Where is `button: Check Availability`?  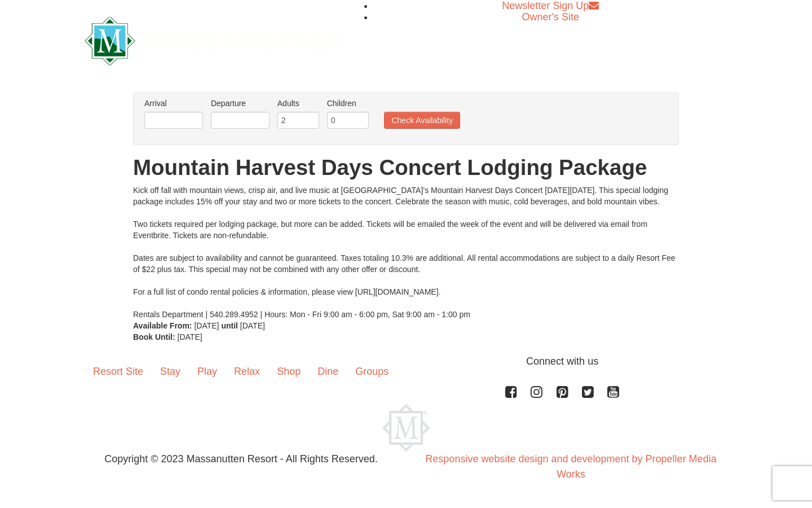 button: Check Availability is located at coordinates (422, 120).